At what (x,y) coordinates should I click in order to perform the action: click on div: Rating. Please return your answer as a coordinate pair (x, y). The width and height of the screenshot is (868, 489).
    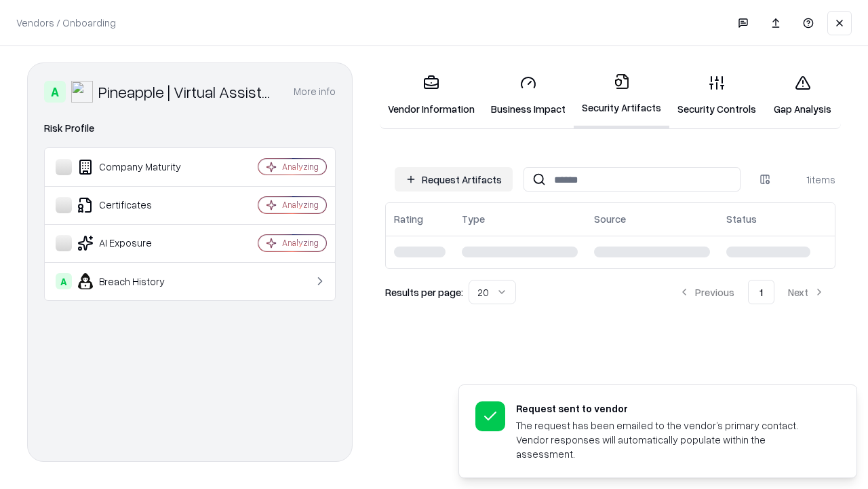
    Looking at the image, I should click on (408, 219).